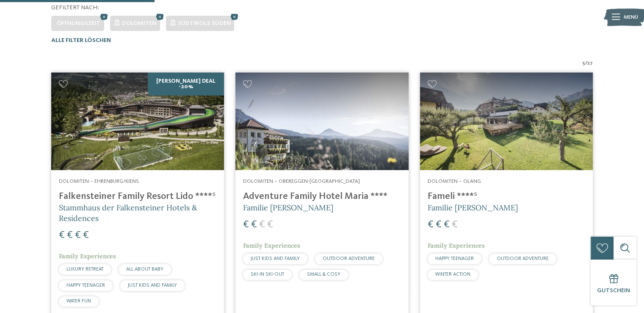 The width and height of the screenshot is (644, 313). Describe the element at coordinates (81, 41) in the screenshot. I see `span: Alle Filter löschen` at that location.